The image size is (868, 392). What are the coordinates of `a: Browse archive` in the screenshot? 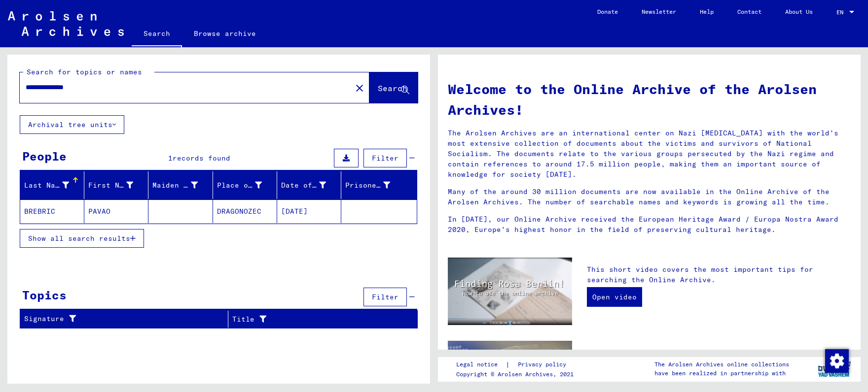 It's located at (225, 33).